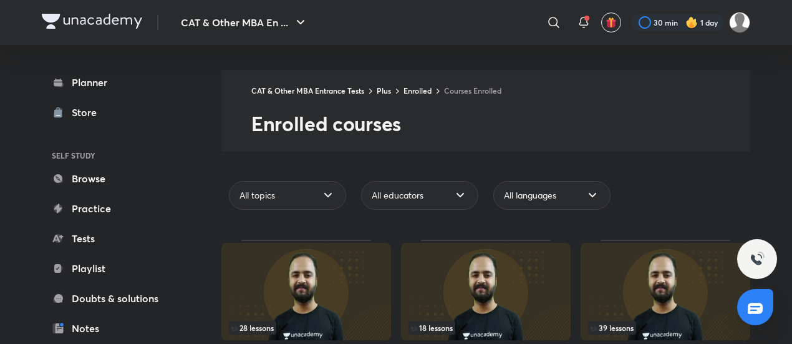  I want to click on span: 18 lessons, so click(431, 327).